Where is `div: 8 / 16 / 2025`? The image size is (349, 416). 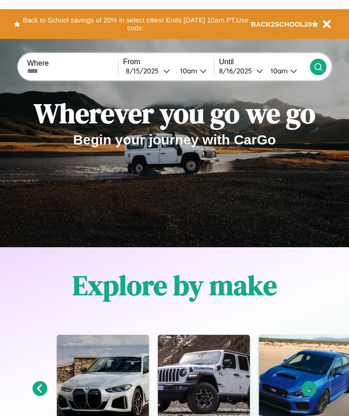
div: 8 / 16 / 2025 is located at coordinates (237, 71).